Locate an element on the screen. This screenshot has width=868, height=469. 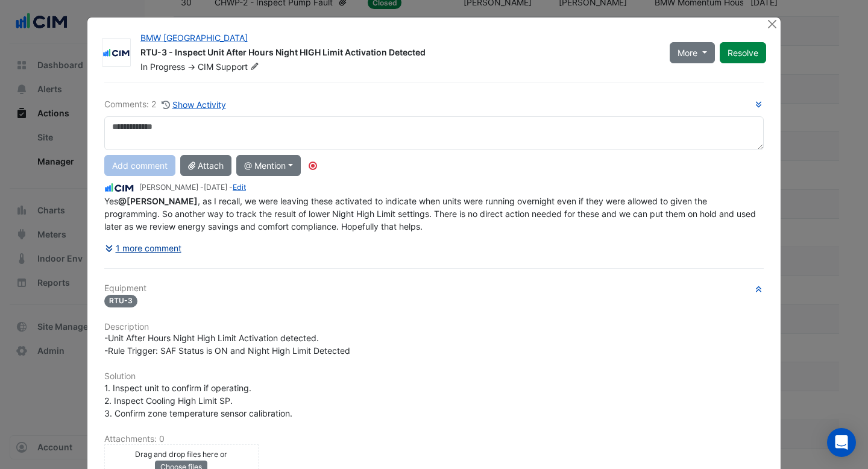
h6: Equipment is located at coordinates (434, 288).